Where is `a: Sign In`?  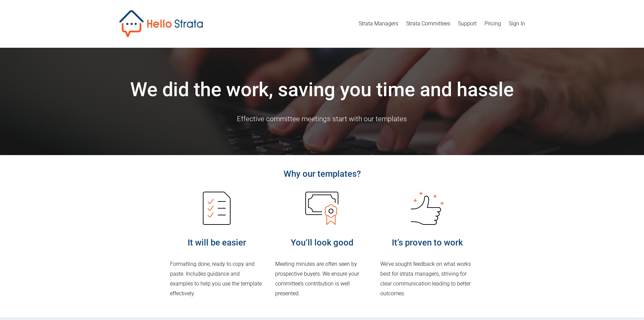 a: Sign In is located at coordinates (517, 24).